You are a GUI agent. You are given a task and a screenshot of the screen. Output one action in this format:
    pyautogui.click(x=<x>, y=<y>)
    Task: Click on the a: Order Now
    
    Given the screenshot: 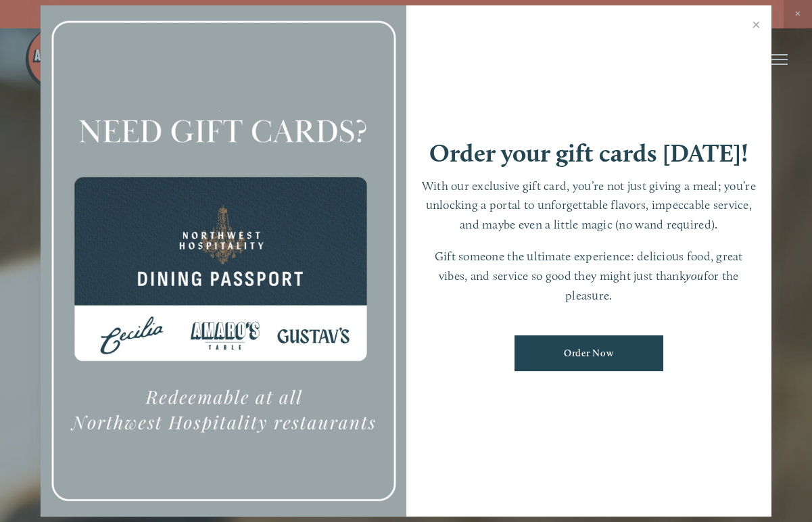 What is the action you would take?
    pyautogui.click(x=589, y=353)
    